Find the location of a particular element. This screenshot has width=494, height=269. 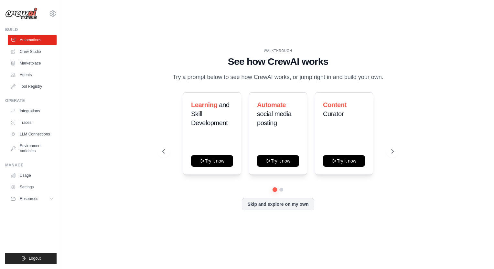

span: Automate is located at coordinates (271, 105).